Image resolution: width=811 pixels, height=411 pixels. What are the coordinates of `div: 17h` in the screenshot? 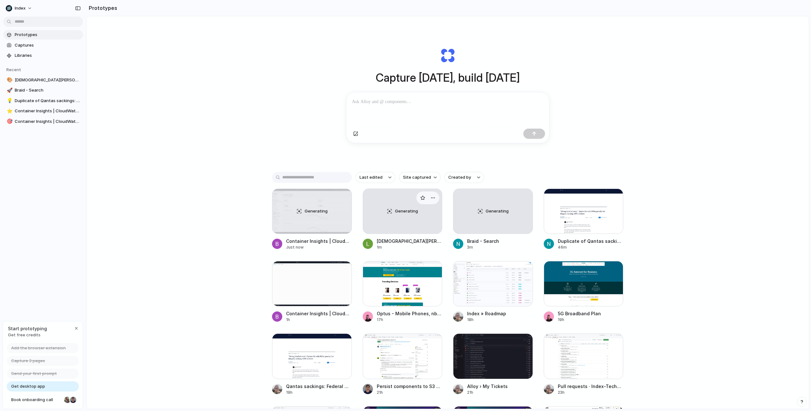 It's located at (410, 320).